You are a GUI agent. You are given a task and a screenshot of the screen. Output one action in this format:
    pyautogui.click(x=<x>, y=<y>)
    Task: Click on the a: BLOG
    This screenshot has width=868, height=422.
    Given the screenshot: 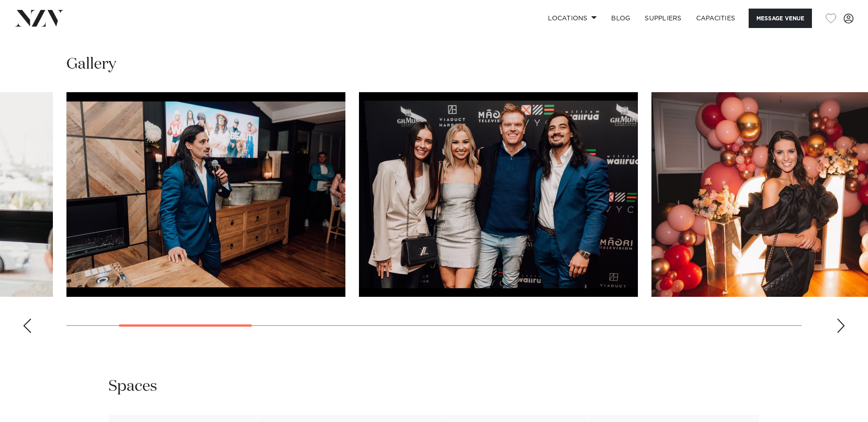 What is the action you would take?
    pyautogui.click(x=620, y=18)
    